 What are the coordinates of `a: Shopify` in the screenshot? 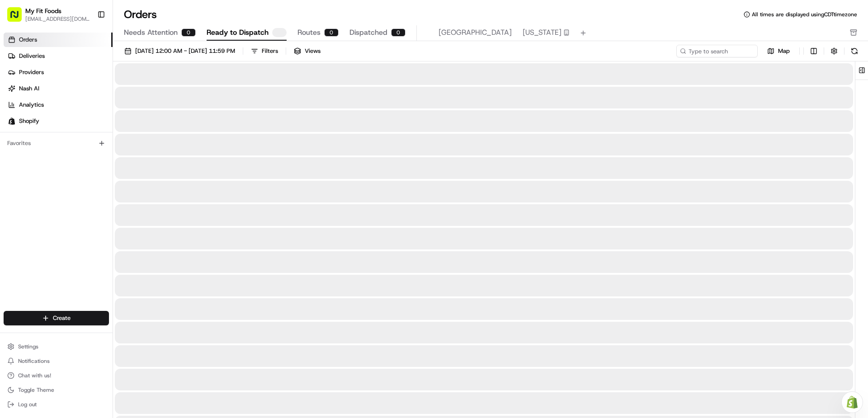 It's located at (58, 121).